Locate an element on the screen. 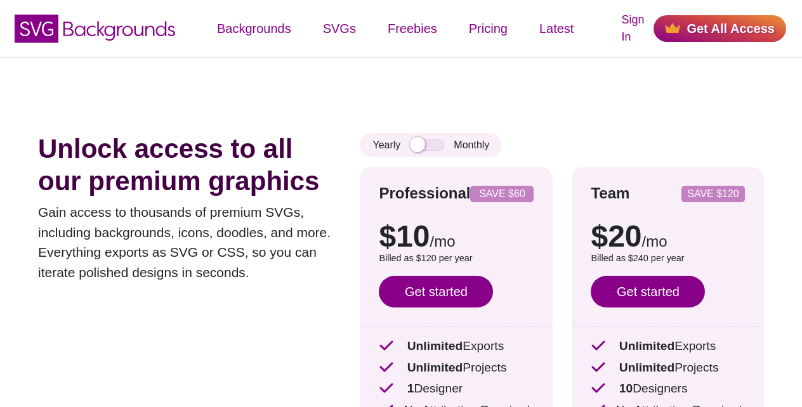 The height and width of the screenshot is (407, 802). a: Backgrounds is located at coordinates (254, 29).